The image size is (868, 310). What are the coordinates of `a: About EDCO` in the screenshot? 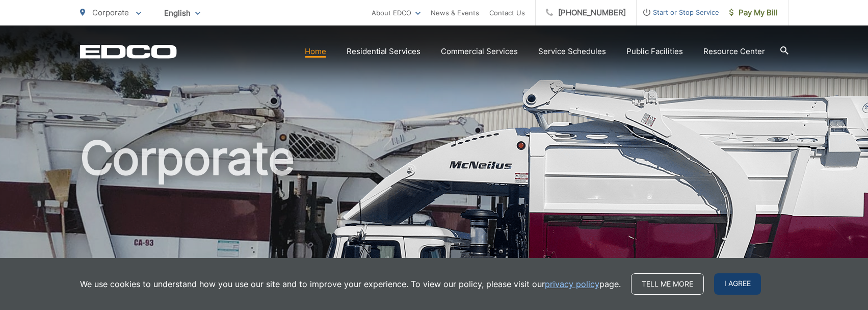 It's located at (396, 13).